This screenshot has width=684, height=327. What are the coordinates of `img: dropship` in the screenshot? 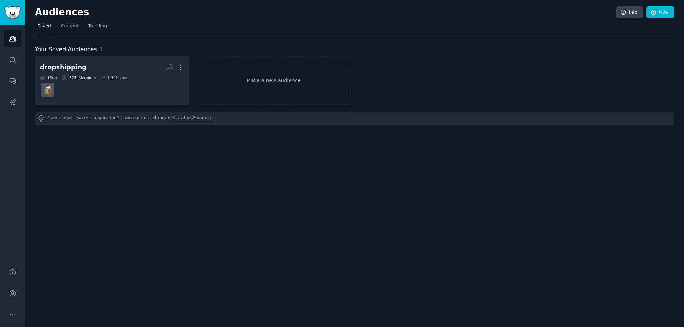 It's located at (47, 90).